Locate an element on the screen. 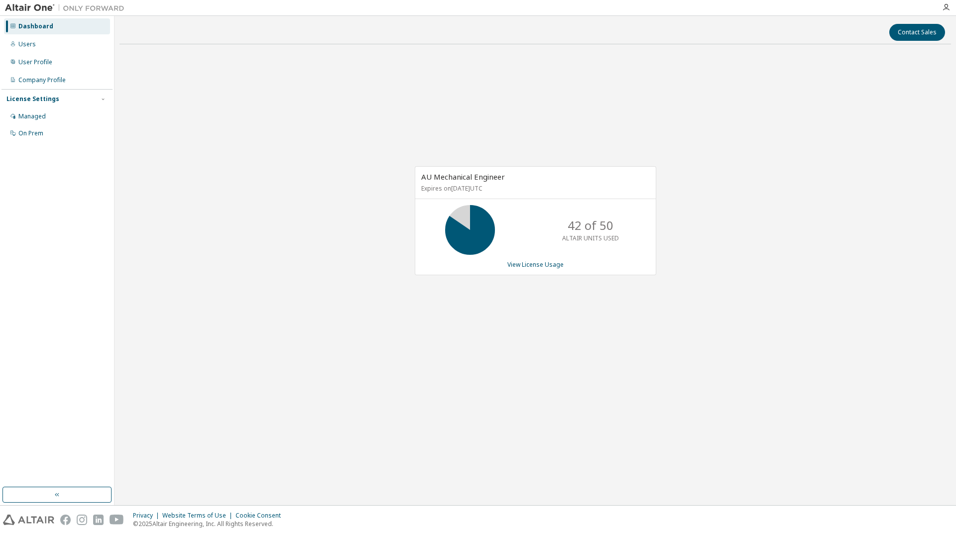 The height and width of the screenshot is (534, 956). div: Cookie Consent is located at coordinates (261, 516).